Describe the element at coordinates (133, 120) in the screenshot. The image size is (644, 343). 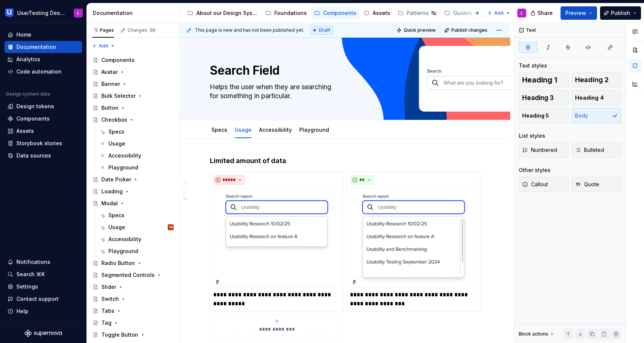
I see `a: Checkbox` at that location.